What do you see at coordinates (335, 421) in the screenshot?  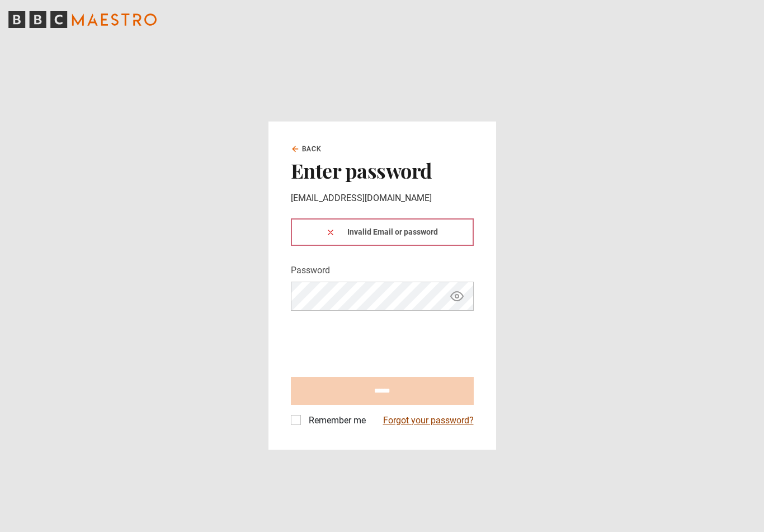 I see `label: Remember me` at bounding box center [335, 421].